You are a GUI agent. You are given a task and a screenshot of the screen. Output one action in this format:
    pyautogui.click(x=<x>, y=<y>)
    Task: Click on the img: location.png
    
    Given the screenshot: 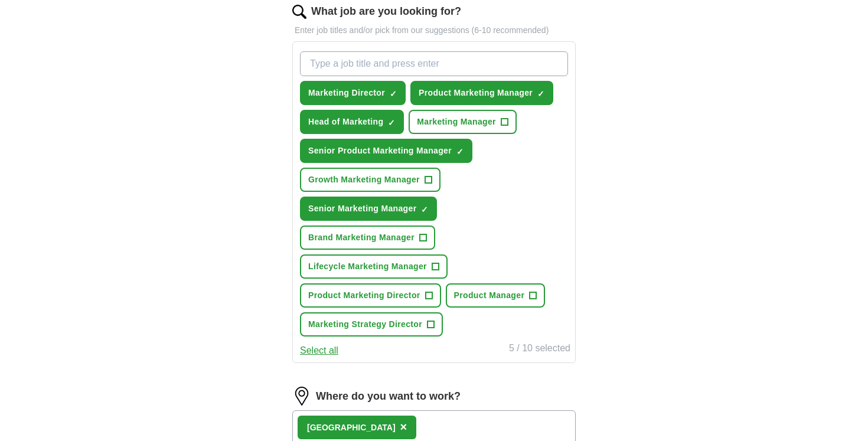 What is the action you would take?
    pyautogui.click(x=302, y=397)
    